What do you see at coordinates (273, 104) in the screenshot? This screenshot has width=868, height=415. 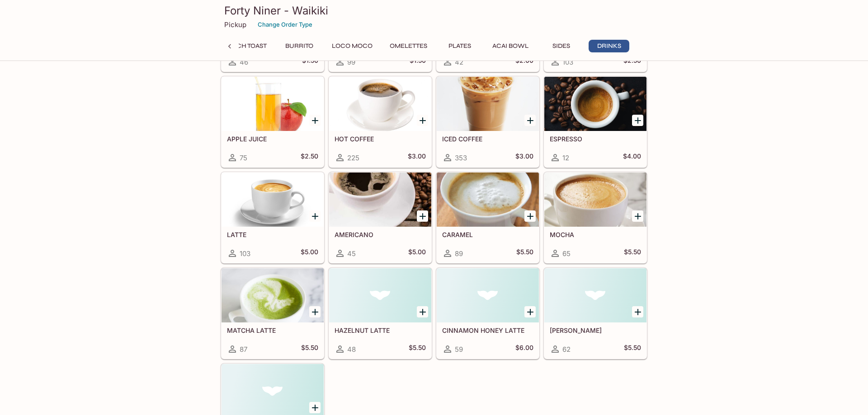 I see `div: APPLE JUICE` at bounding box center [273, 104].